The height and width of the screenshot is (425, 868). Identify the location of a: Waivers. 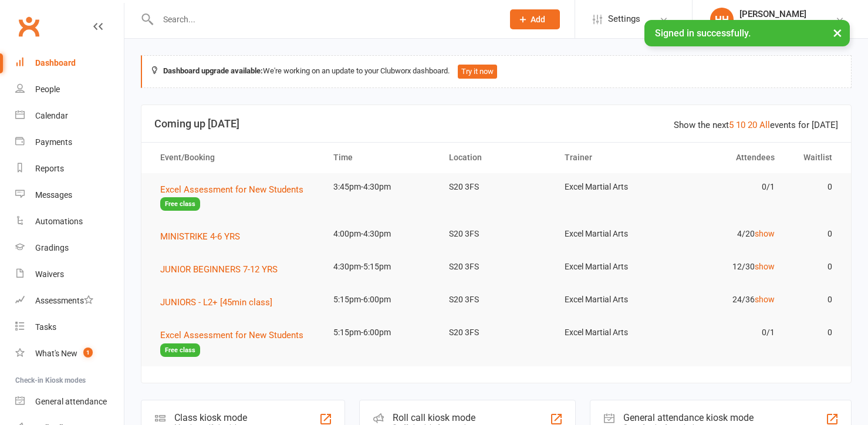
(69, 274).